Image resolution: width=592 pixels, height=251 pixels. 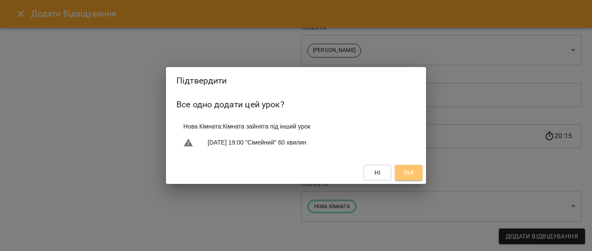 What do you see at coordinates (378, 173) in the screenshot?
I see `button: Ні` at bounding box center [378, 173].